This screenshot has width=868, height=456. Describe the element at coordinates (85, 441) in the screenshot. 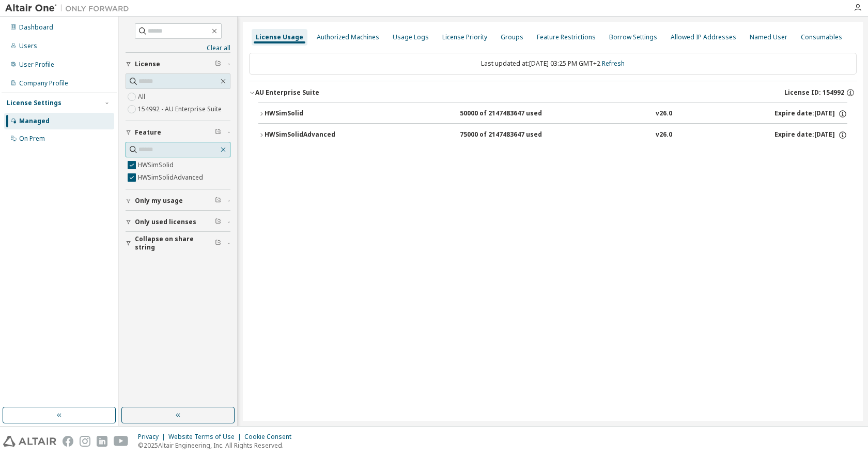

I see `img: instagram.svg` at that location.